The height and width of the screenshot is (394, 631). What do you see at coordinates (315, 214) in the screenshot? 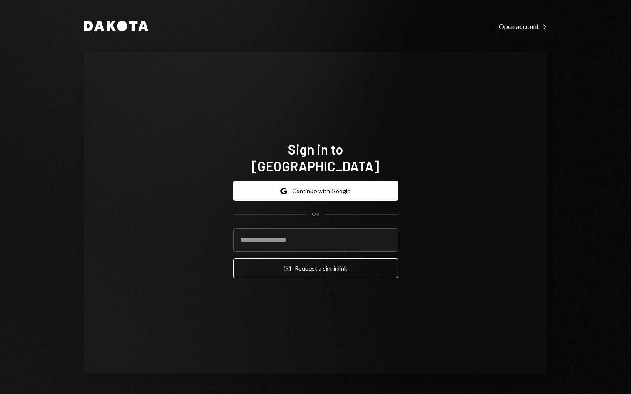
I see `div: OR` at bounding box center [315, 214].